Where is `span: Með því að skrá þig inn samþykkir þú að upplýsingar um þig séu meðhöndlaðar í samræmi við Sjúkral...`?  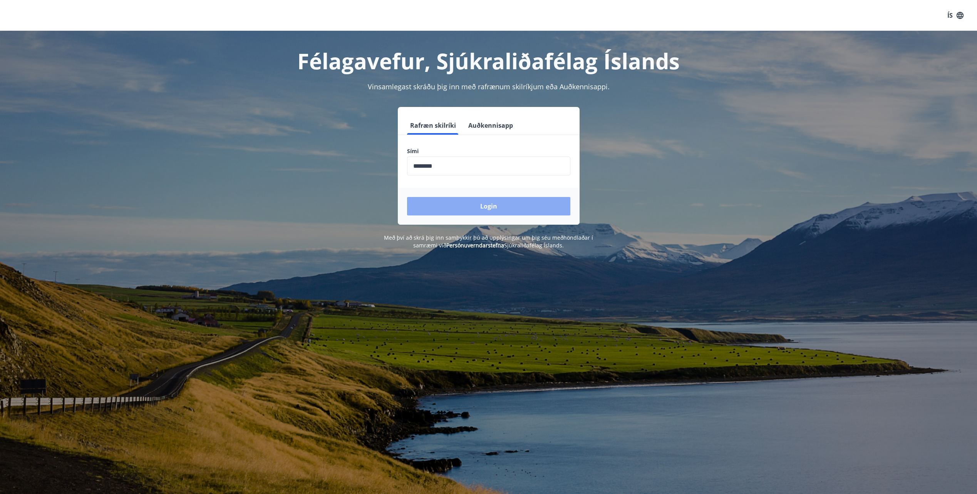 span: Með því að skrá þig inn samþykkir þú að upplýsingar um þig séu meðhöndlaðar í samræmi við Sjúkral... is located at coordinates (488, 241).